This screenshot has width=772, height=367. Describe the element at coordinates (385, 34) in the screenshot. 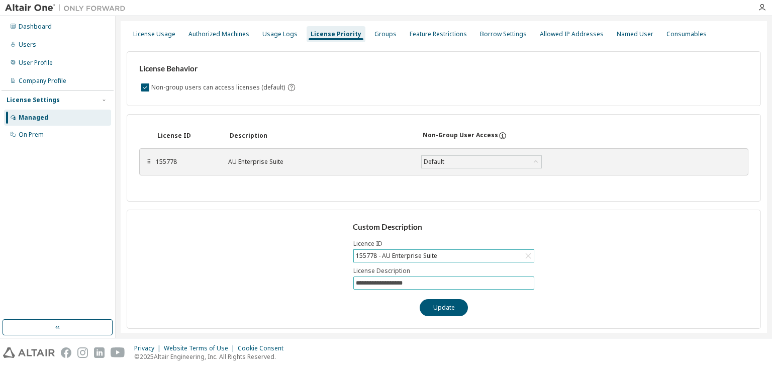

I see `div: Groups` at that location.